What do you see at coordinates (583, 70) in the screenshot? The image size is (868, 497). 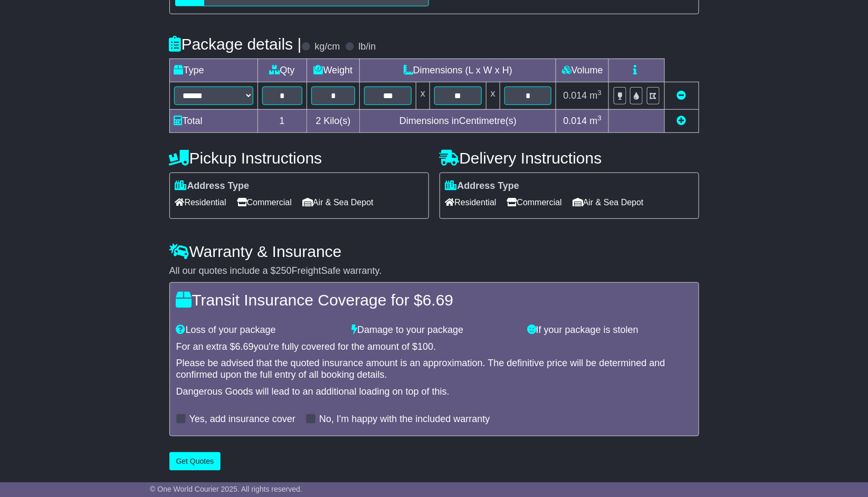 I see `td: Volume` at bounding box center [583, 70].